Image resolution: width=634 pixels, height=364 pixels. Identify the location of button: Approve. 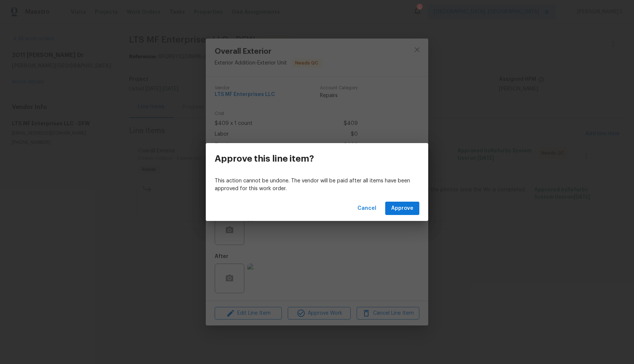
(402, 208).